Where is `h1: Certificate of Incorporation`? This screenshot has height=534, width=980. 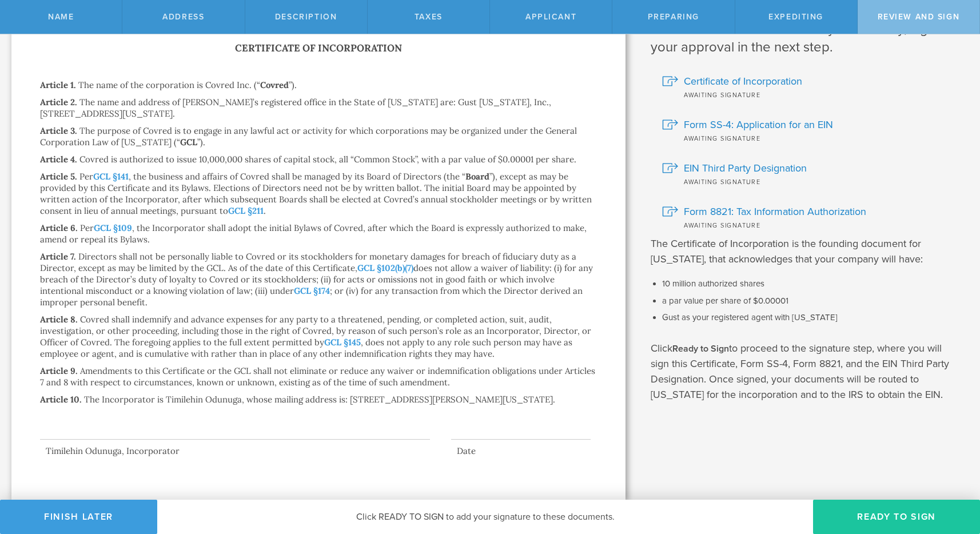
h1: Certificate of Incorporation is located at coordinates (318, 48).